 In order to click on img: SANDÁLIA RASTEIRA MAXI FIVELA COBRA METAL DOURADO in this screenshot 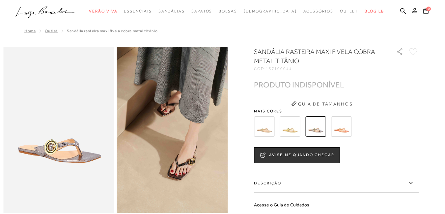, I will do `click(290, 127)`.